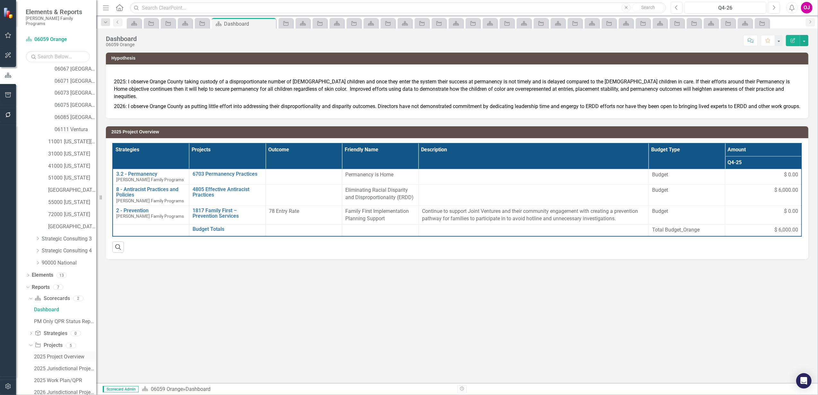 The image size is (818, 395). Describe the element at coordinates (398, 8) in the screenshot. I see `input: Search ClearPoint...` at that location.